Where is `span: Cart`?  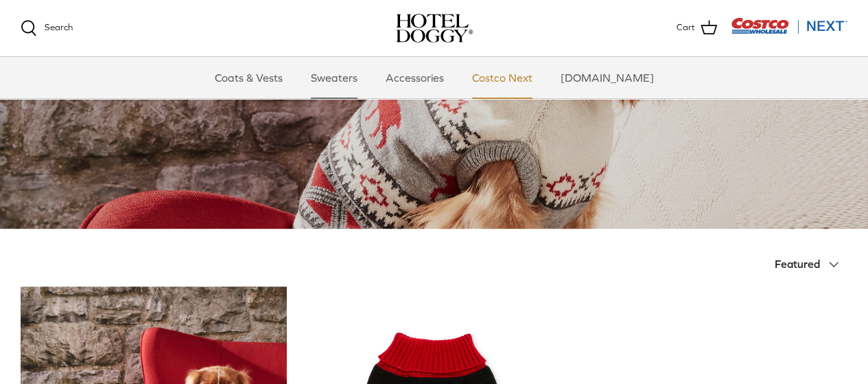 span: Cart is located at coordinates (685, 28).